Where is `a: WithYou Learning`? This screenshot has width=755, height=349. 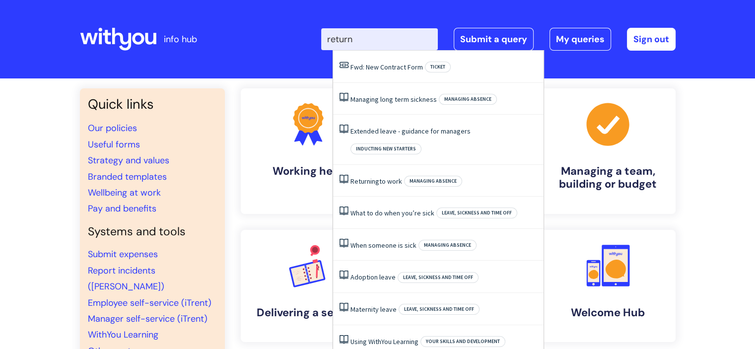
a: WithYou Learning is located at coordinates (123, 335).